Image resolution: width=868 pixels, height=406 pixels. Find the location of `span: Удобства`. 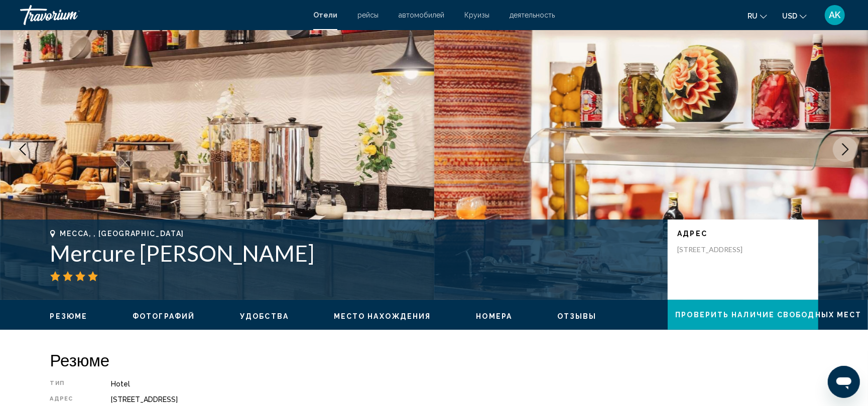

span: Удобства is located at coordinates (264, 317).